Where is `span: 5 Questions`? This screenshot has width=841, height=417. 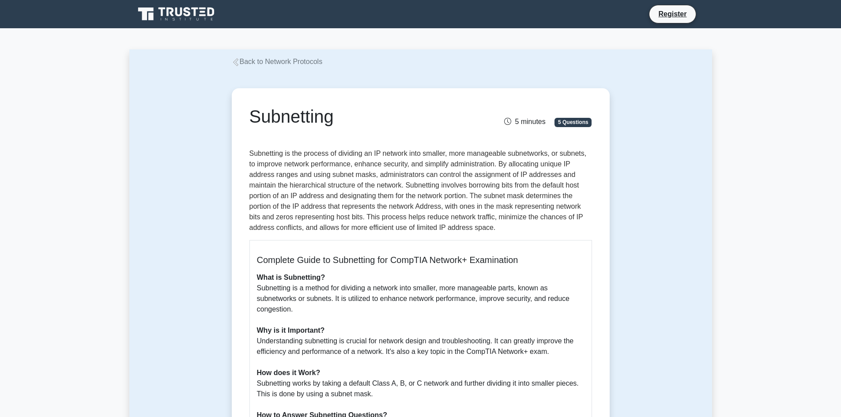
span: 5 Questions is located at coordinates (573, 122).